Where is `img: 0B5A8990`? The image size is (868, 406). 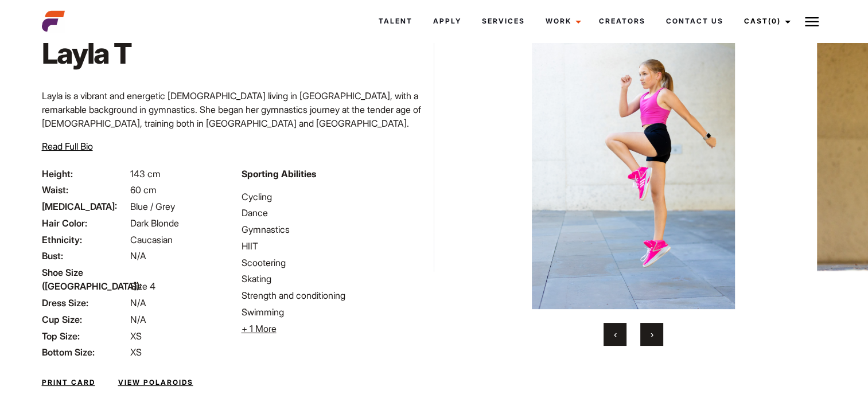
img: 0B5A8990 is located at coordinates (633, 157).